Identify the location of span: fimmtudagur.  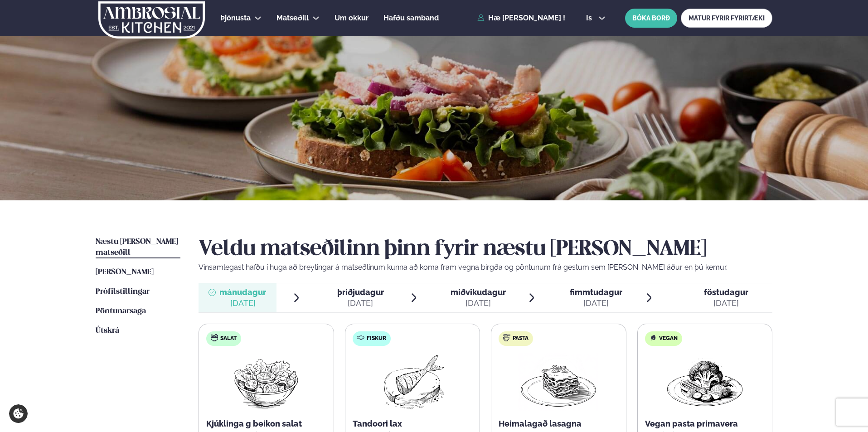
(596, 292).